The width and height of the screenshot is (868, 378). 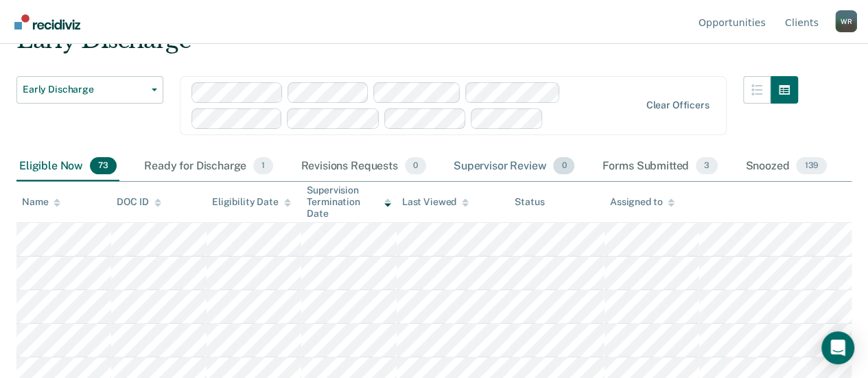 I want to click on div: Clear officers, so click(x=678, y=105).